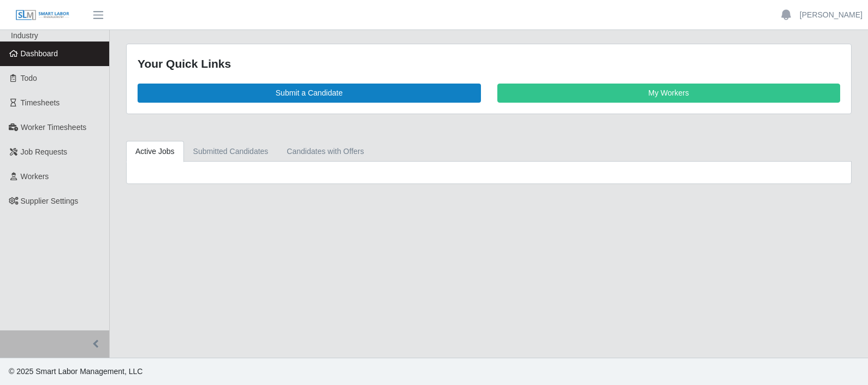 This screenshot has height=385, width=868. I want to click on img: SLM Logo, so click(43, 15).